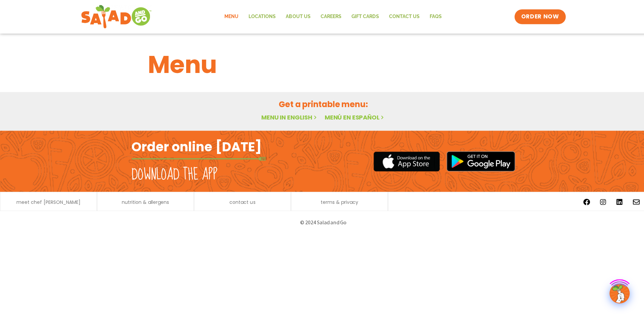  Describe the element at coordinates (434, 17) in the screenshot. I see `a: FAQs` at that location.